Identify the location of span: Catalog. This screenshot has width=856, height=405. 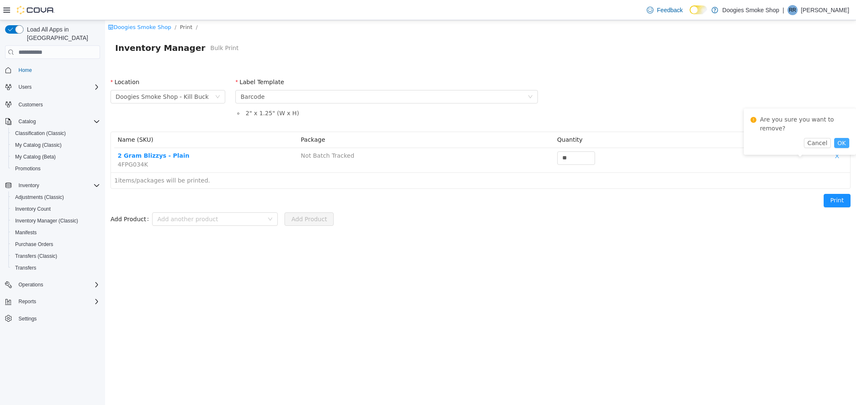
(27, 121).